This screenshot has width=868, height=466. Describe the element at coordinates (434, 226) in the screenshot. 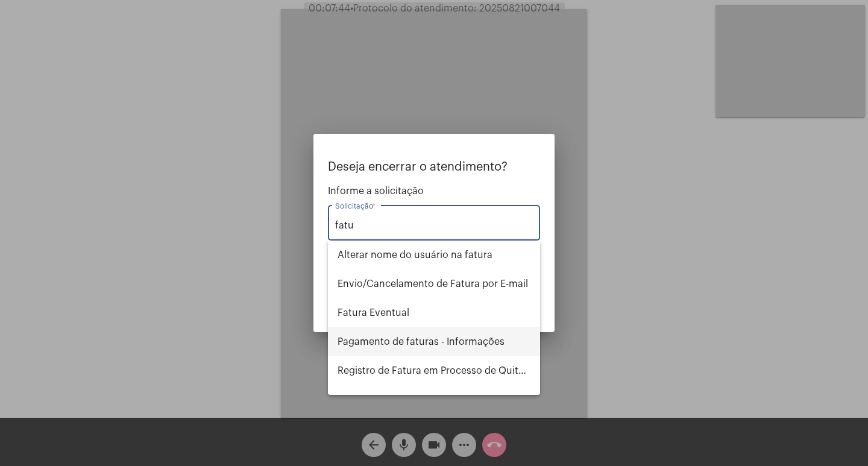

I see `input: Buscar solicitação` at that location.